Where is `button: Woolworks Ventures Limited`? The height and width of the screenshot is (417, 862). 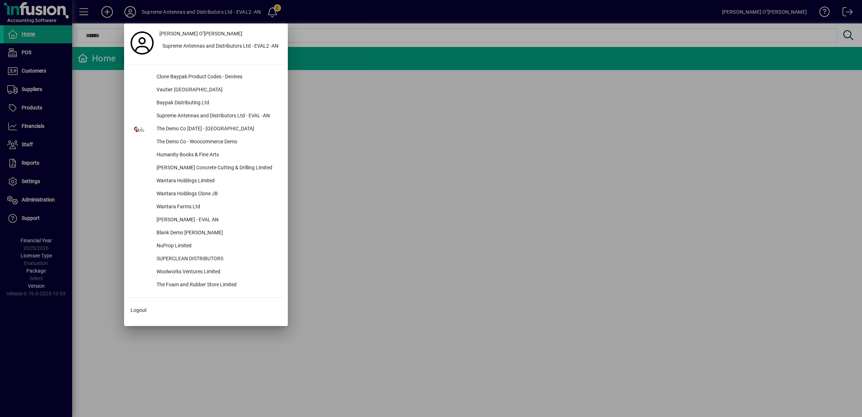
button: Woolworks Ventures Limited is located at coordinates (206, 272).